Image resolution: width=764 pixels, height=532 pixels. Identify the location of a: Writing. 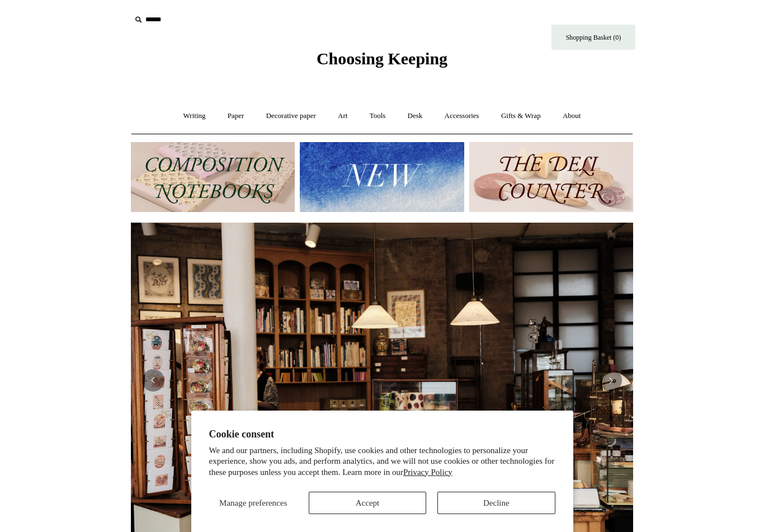
(194, 116).